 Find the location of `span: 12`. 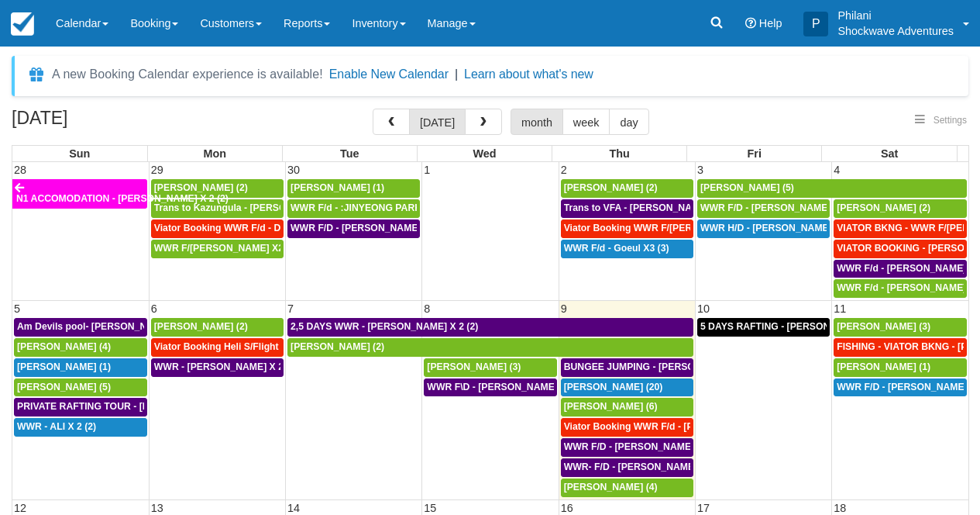

span: 12 is located at coordinates (20, 508).